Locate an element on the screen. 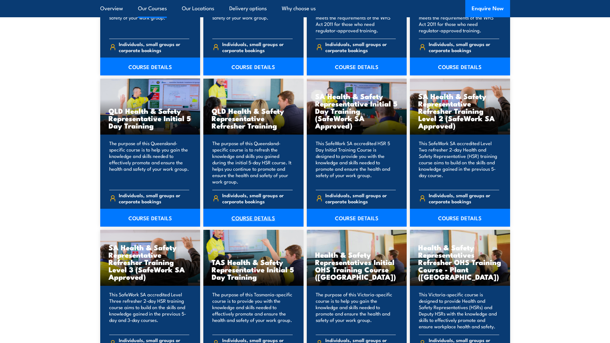 Image resolution: width=610 pixels, height=343 pixels. p: This SafeWork SA accredited Level Two refresher 2-day Health and Safety Representative (HSR) trai... is located at coordinates (459, 163).